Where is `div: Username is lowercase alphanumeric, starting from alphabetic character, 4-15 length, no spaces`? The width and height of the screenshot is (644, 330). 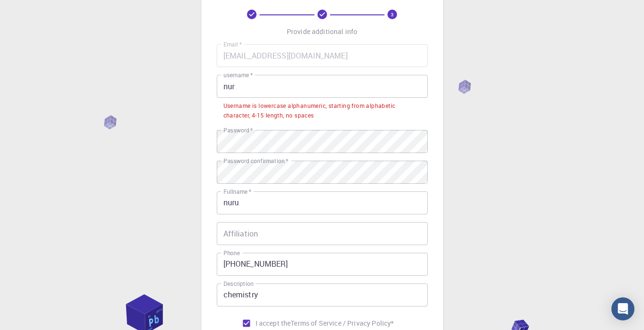
div: Username is lowercase alphanumeric, starting from alphabetic character, 4-15 length, no spaces is located at coordinates (322, 110).